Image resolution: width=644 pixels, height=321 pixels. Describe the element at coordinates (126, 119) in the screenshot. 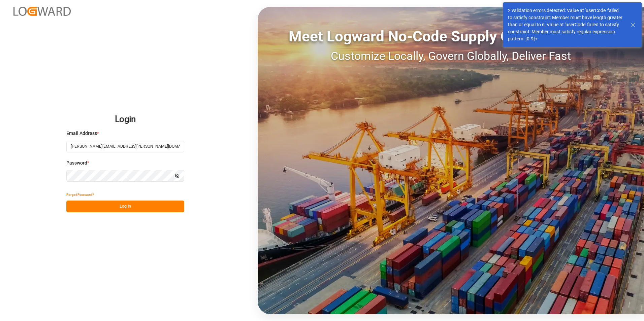

I see `h2: Login` at that location.